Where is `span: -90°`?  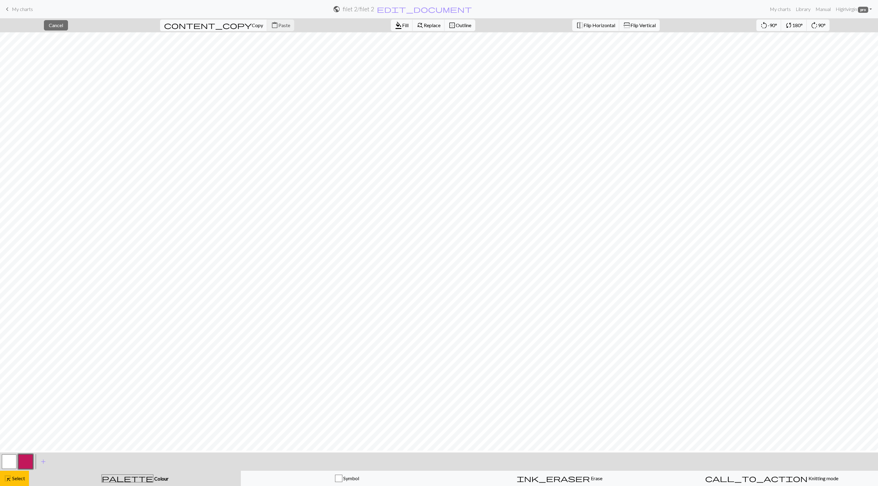
span: -90° is located at coordinates (772, 25).